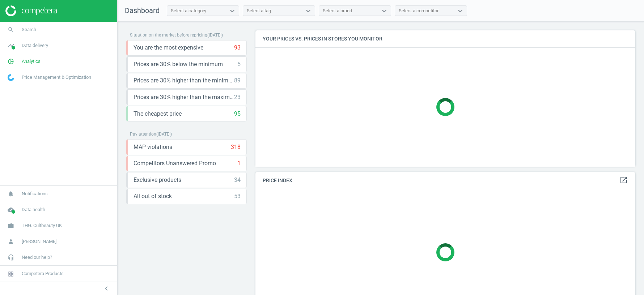 This screenshot has height=295, width=644. What do you see at coordinates (37, 258) in the screenshot?
I see `span: Need our help?` at bounding box center [37, 258].